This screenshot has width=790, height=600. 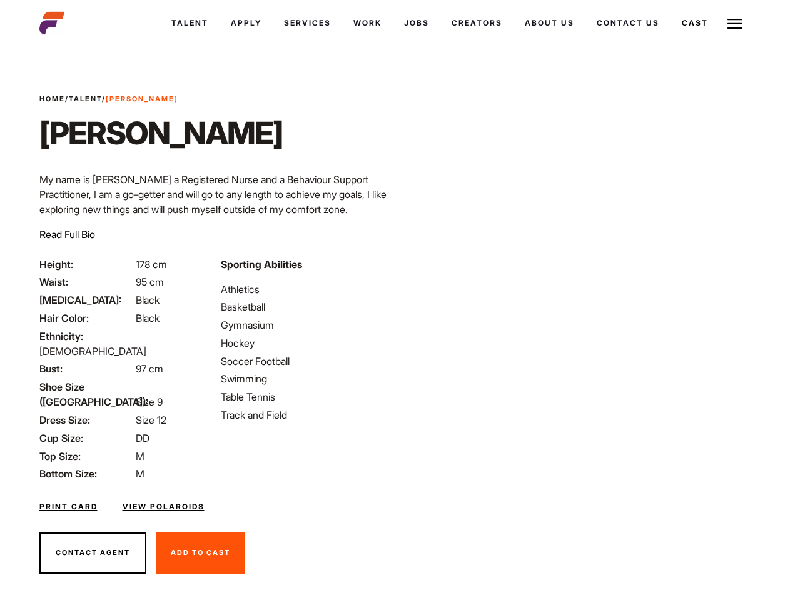 I want to click on span: 95 cm, so click(x=149, y=282).